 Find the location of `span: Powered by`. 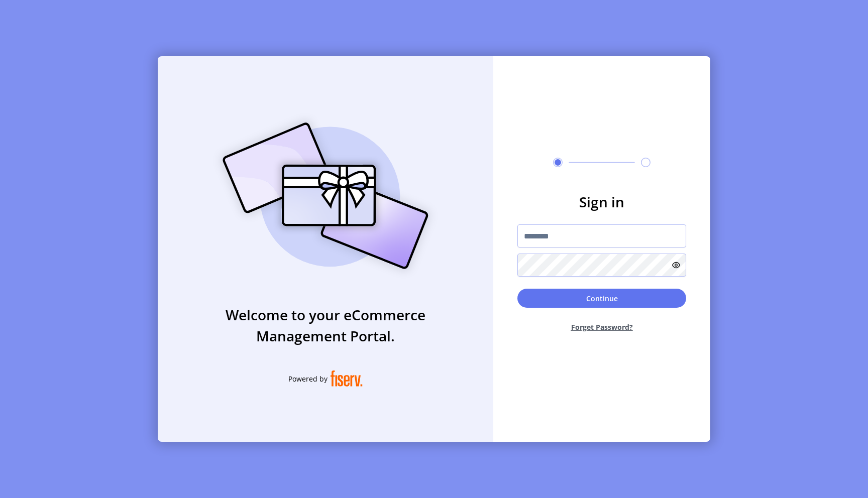

span: Powered by is located at coordinates (308, 379).